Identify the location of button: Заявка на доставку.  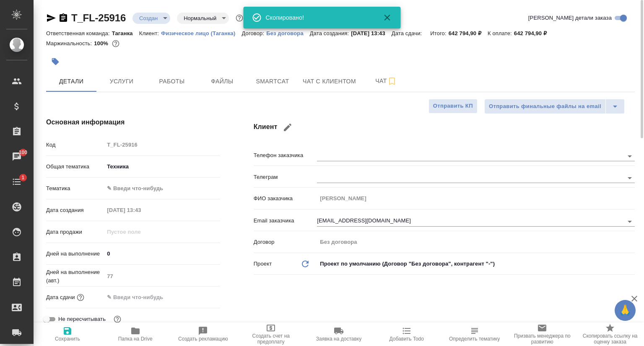
(339, 334).